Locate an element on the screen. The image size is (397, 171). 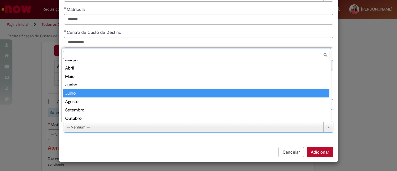
div: Abril is located at coordinates (196, 68).